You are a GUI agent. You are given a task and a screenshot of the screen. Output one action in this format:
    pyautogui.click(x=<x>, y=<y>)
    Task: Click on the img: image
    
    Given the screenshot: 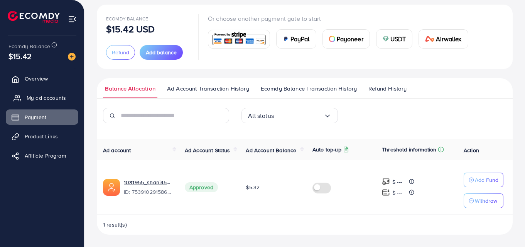 What is the action you would take?
    pyautogui.click(x=72, y=57)
    